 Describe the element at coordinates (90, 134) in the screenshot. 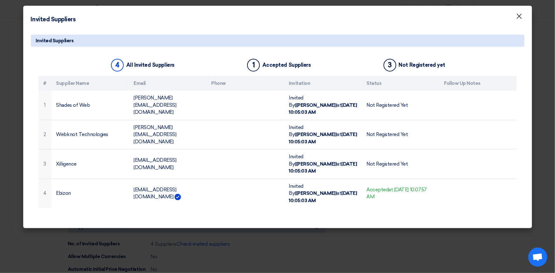

I see `td: Webknot Technologies` at that location.